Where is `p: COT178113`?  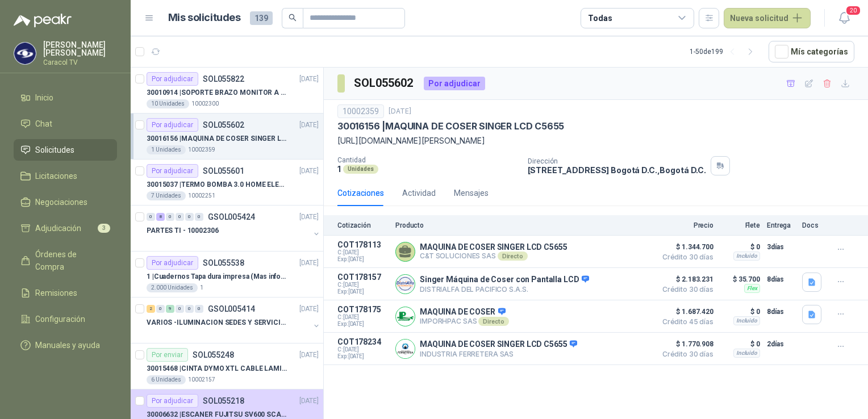
p: COT178113 is located at coordinates (363, 245).